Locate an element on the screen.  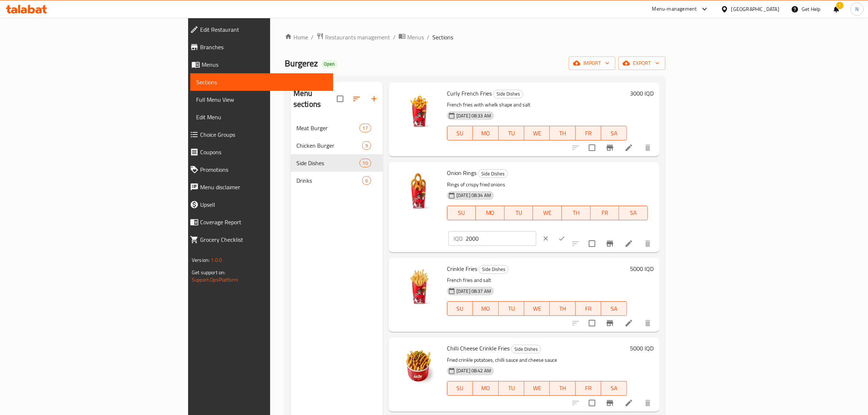
span: Edit Menu is located at coordinates (262, 117).